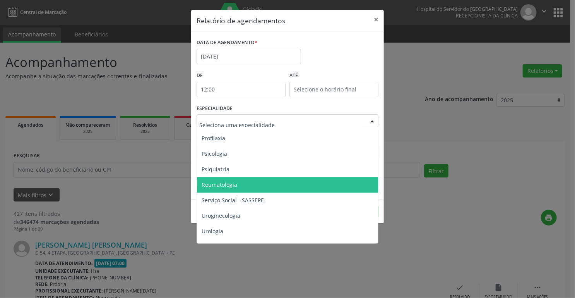 This screenshot has height=298, width=575. I want to click on label: ATÉ, so click(334, 75).